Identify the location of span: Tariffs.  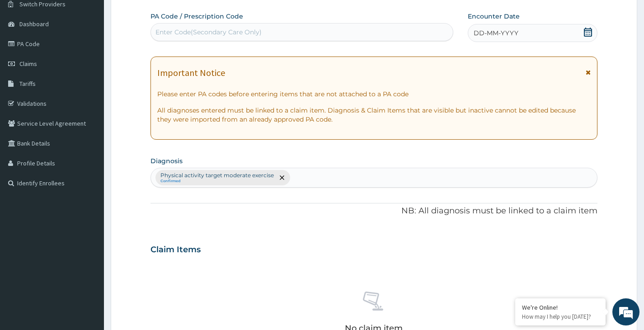
(28, 84).